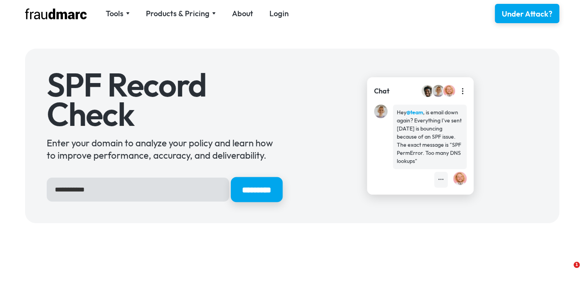 This screenshot has height=288, width=584. Describe the element at coordinates (527, 14) in the screenshot. I see `div: Under Attack?` at that location.